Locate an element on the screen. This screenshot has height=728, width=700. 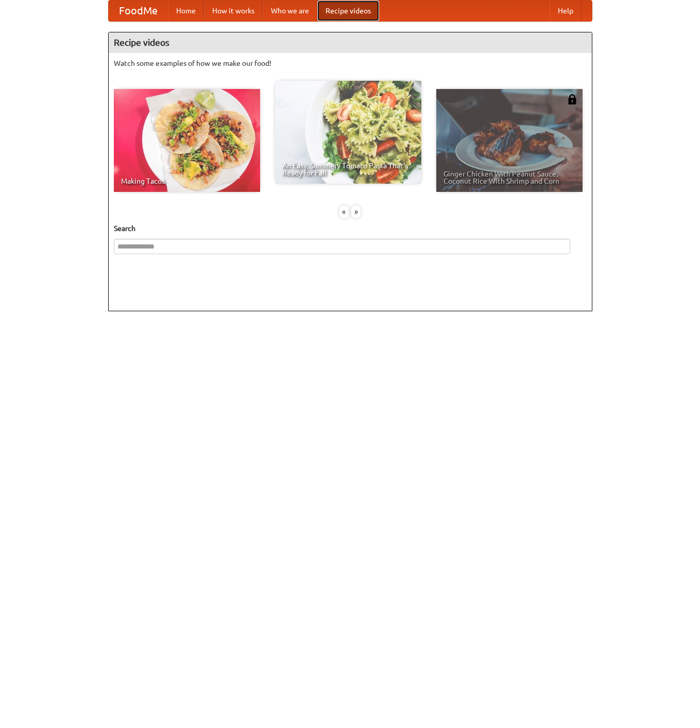
a: Recipe videos is located at coordinates (348, 11).